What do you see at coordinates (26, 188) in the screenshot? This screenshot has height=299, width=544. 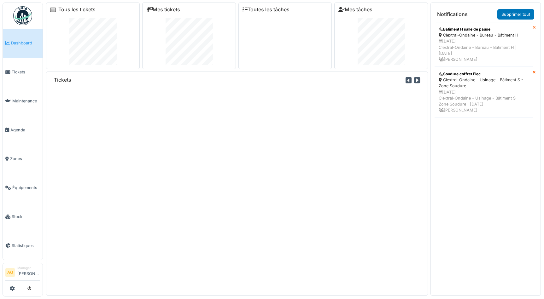 I see `span: Équipements` at bounding box center [26, 188].